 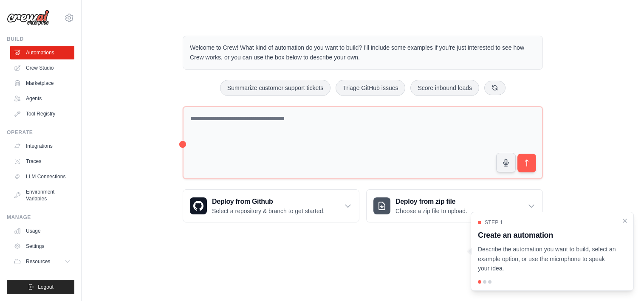 I want to click on p: Welcome to Crew! What kind of automation do you want to build? I'll include some examples if you'..., so click(x=363, y=53).